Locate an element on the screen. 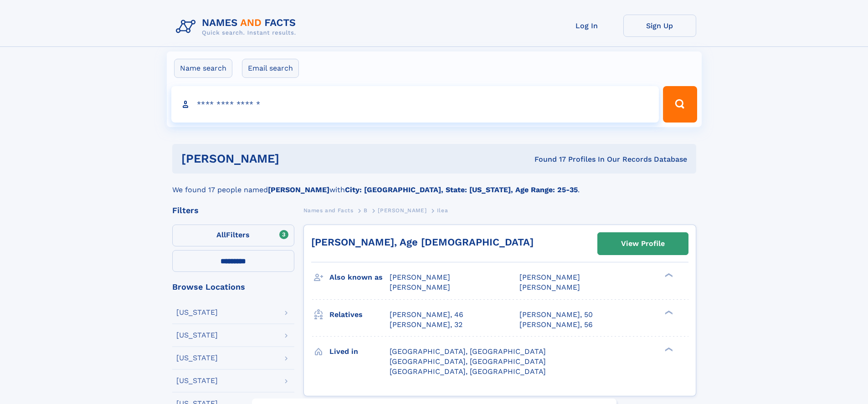 The height and width of the screenshot is (404, 868). div: View Profile is located at coordinates (643, 244).